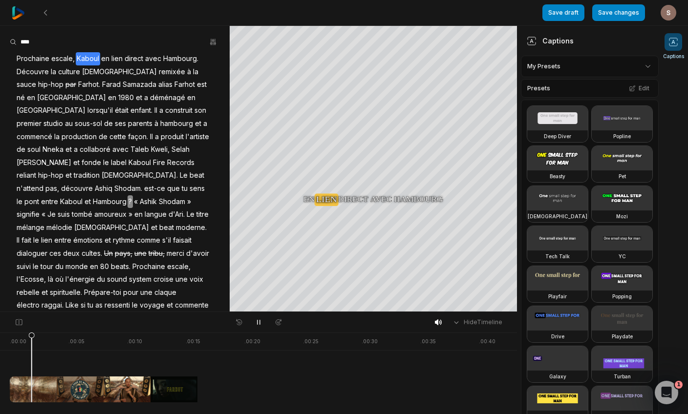  I want to click on span: Shodam, so click(172, 202).